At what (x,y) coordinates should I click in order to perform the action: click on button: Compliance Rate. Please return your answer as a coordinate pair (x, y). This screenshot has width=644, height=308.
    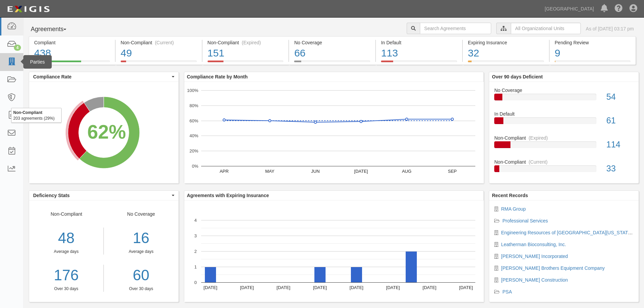
    Looking at the image, I should click on (104, 77).